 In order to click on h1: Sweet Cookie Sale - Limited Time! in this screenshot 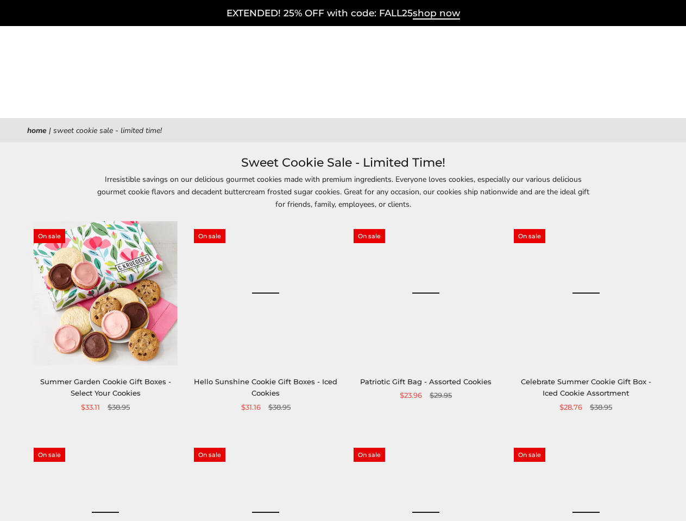, I will do `click(343, 163)`.